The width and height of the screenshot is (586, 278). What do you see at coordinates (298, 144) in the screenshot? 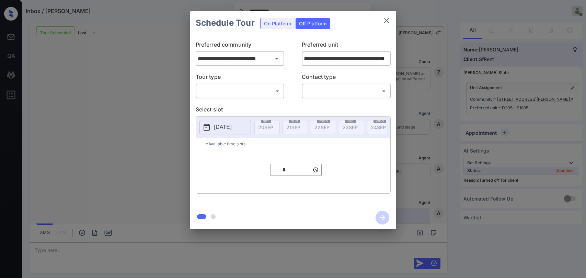
I see `p: *Available time slots` at bounding box center [298, 144].